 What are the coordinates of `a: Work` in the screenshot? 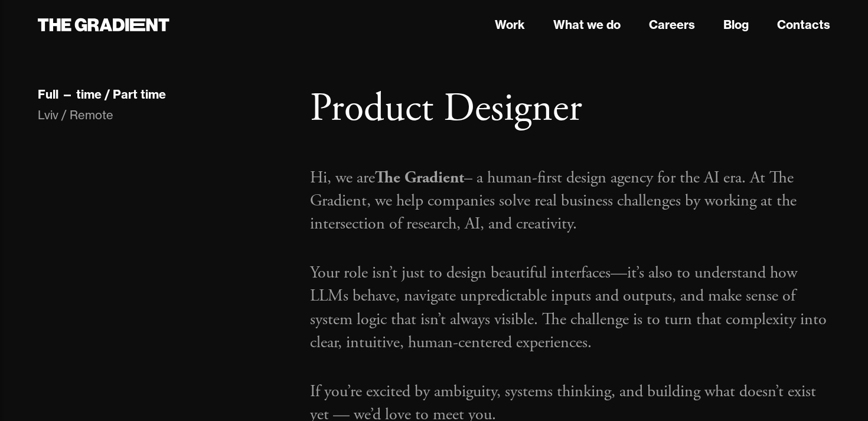 It's located at (510, 25).